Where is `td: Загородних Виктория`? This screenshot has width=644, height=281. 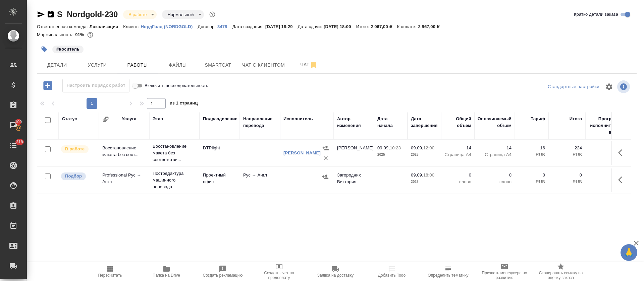
td: Загородних Виктория is located at coordinates (354, 180).